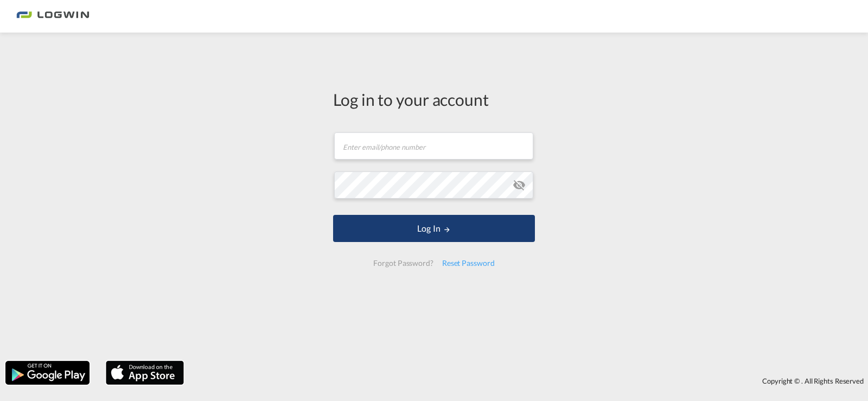 This screenshot has height=401, width=868. What do you see at coordinates (53, 16) in the screenshot?
I see `img: bc73a0e0d8c111efacd525e4c8ad7d32.png` at bounding box center [53, 16].